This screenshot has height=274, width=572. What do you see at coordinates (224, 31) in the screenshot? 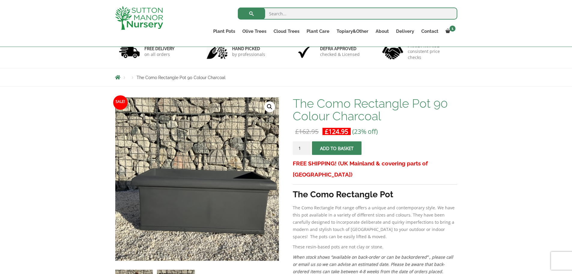
I see `a: Plant Pots` at bounding box center [224, 31].